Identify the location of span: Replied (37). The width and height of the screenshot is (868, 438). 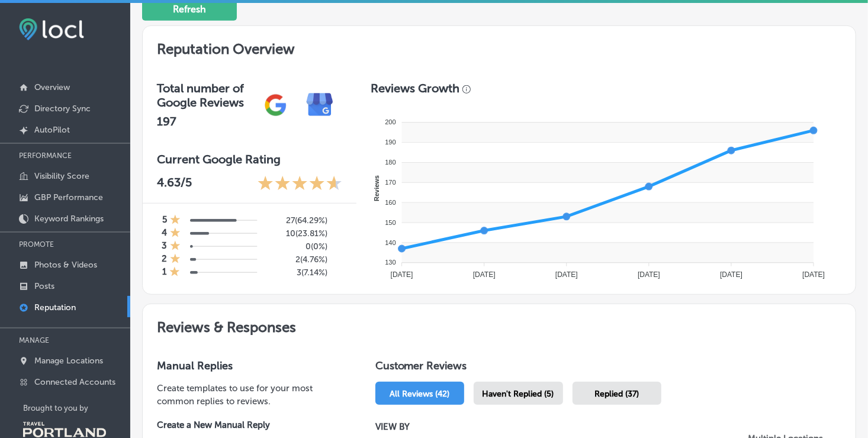
(616, 394).